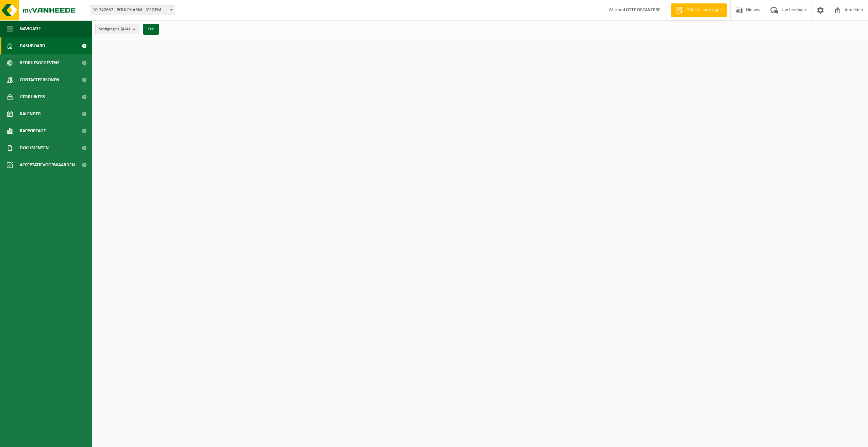  I want to click on span: Documenten, so click(34, 148).